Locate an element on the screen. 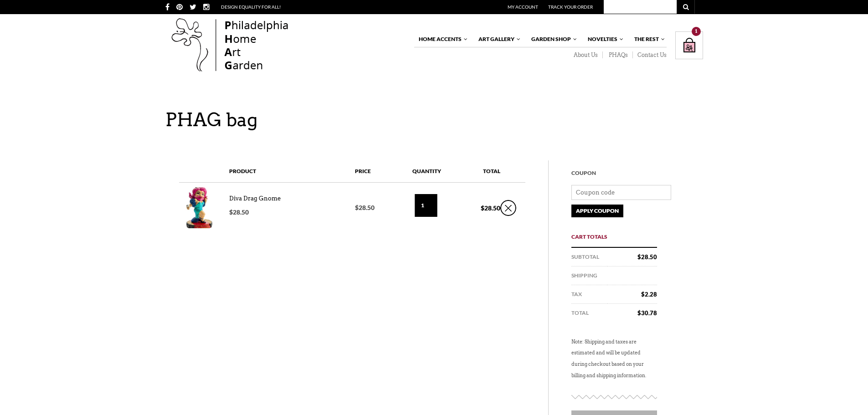 The height and width of the screenshot is (415, 868). h2: Cart Totals is located at coordinates (614, 237).